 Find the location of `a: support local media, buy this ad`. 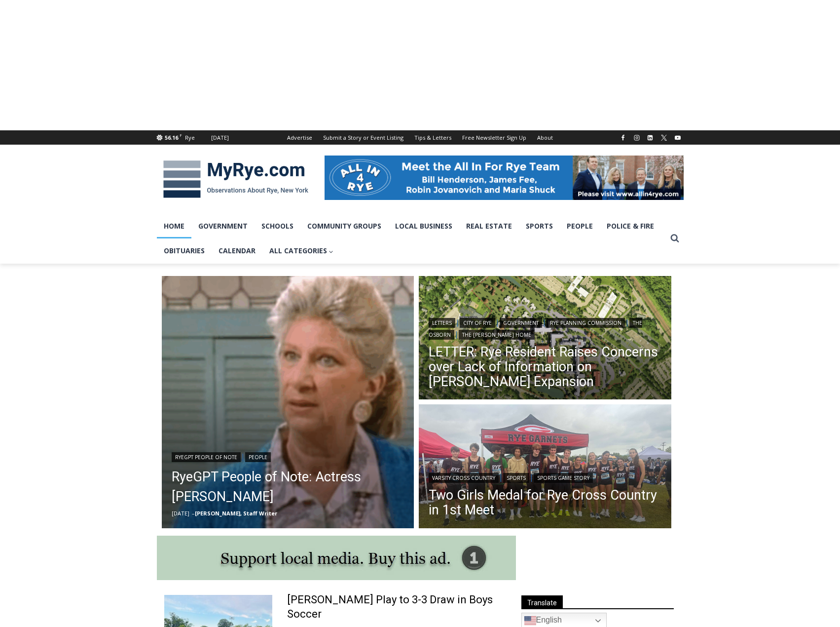

a: support local media, buy this ad is located at coordinates (336, 558).